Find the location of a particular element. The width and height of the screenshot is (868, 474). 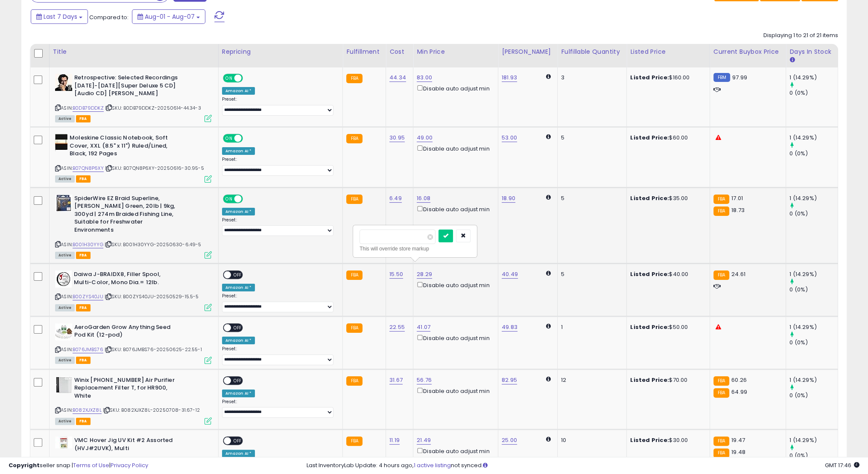

div: 3 is located at coordinates (590, 78).